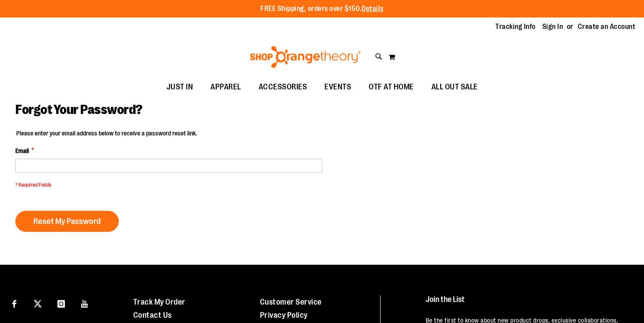  What do you see at coordinates (152, 315) in the screenshot?
I see `a: Contact Us` at bounding box center [152, 315].